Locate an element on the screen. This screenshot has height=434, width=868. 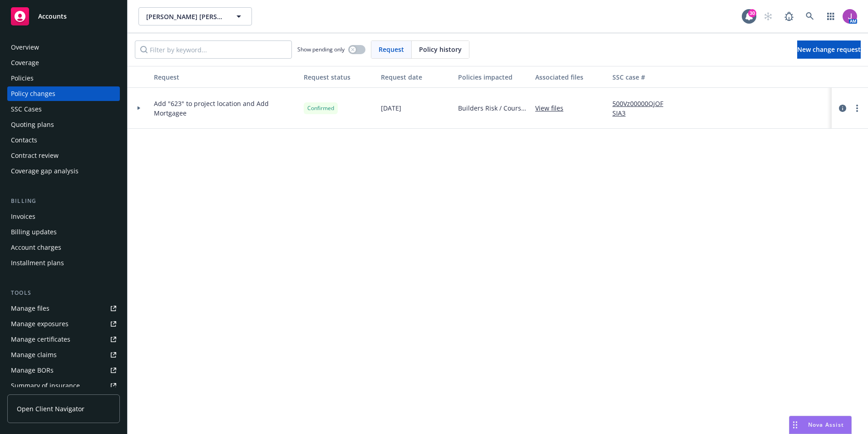
a: Billing updates is located at coordinates (64, 231).